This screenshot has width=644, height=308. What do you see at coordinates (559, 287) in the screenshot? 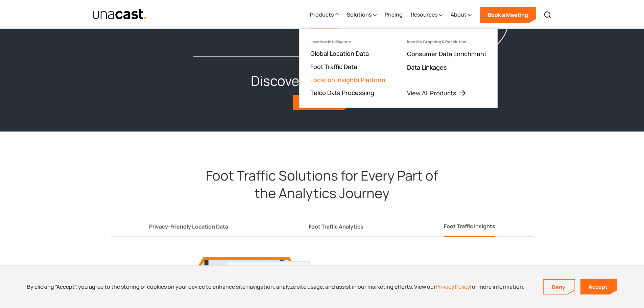
I see `a: Deny` at bounding box center [559, 287].